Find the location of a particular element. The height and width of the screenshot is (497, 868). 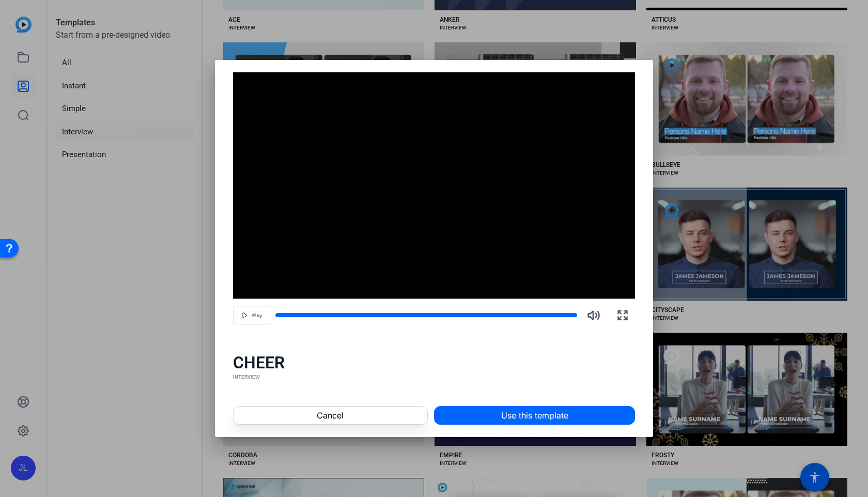

button: Play is located at coordinates (252, 315).